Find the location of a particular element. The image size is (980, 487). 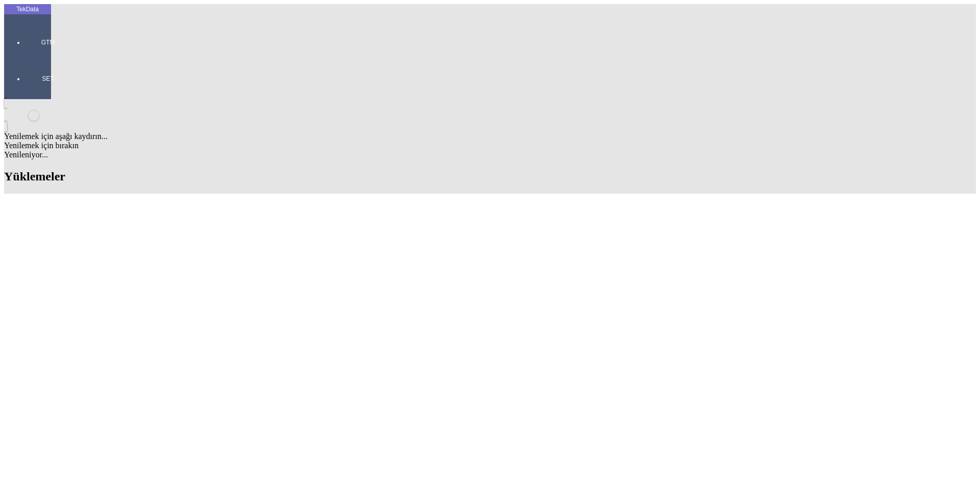

h2: Yüklemeler is located at coordinates (490, 176).